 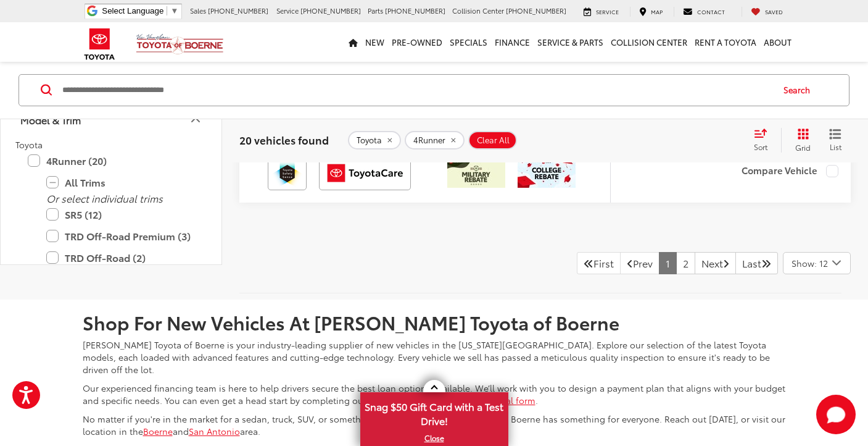 I want to click on a: Home, so click(x=353, y=42).